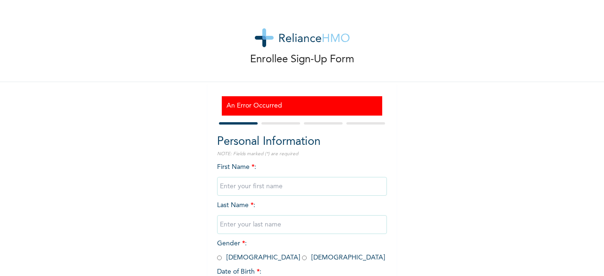 The height and width of the screenshot is (276, 604). What do you see at coordinates (302, 215) in the screenshot?
I see `span: Last Name :` at bounding box center [302, 215].